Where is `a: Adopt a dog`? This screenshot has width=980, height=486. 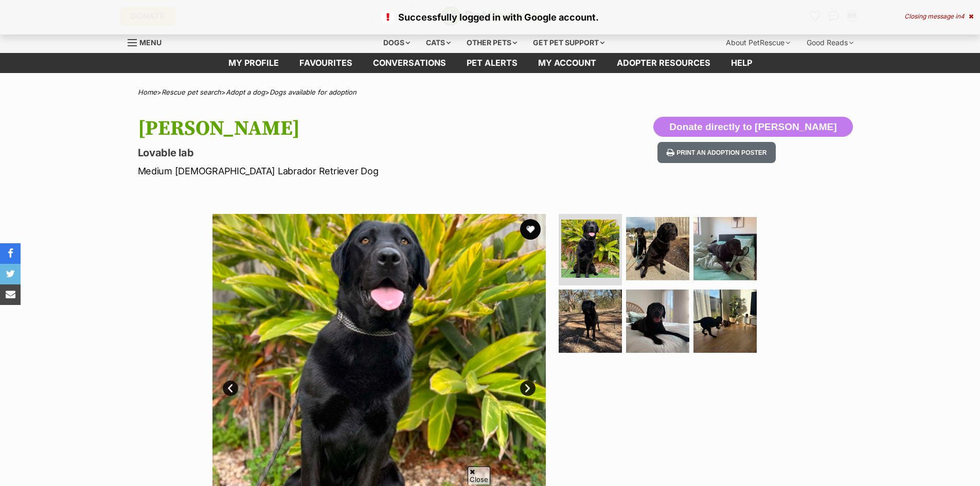 a: Adopt a dog is located at coordinates (246, 92).